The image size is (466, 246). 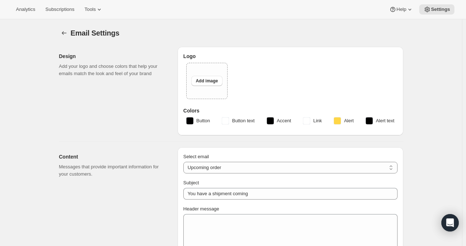 I want to click on span: Settings, so click(x=441, y=9).